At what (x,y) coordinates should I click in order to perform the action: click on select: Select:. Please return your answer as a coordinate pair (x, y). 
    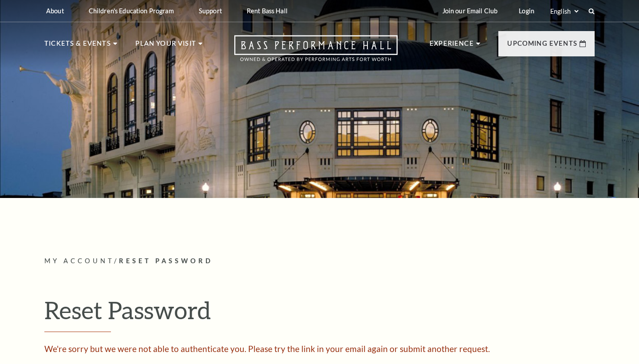
    Looking at the image, I should click on (564, 11).